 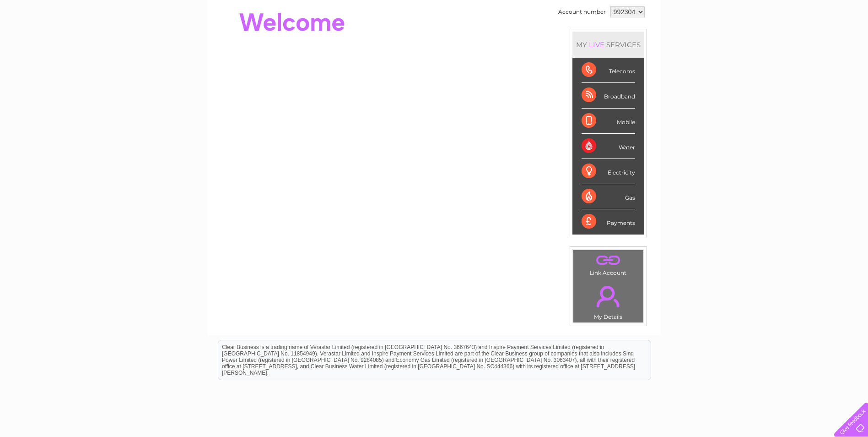 What do you see at coordinates (770, 42) in the screenshot?
I see `a: Telecoms` at bounding box center [770, 42].